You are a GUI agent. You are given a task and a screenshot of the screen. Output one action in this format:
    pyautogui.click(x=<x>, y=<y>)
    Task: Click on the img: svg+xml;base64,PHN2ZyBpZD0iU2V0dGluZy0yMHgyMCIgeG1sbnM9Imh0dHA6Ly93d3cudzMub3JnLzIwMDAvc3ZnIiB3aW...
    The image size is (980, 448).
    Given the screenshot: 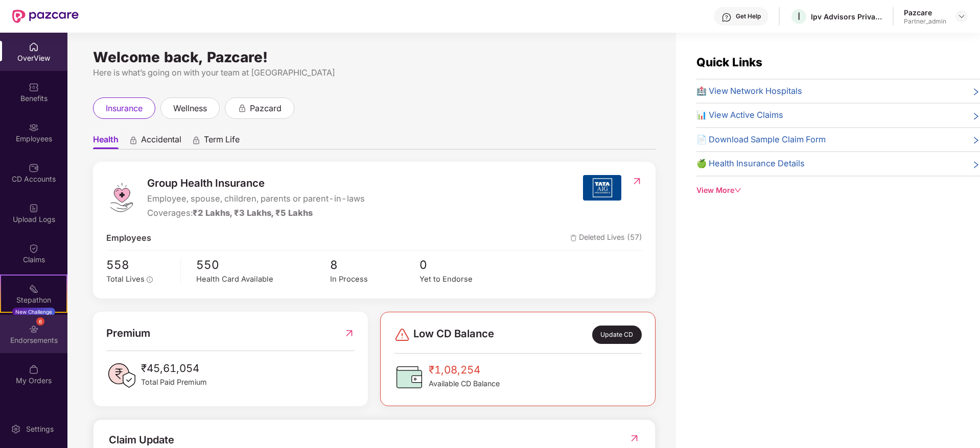 What is the action you would take?
    pyautogui.click(x=16, y=430)
    